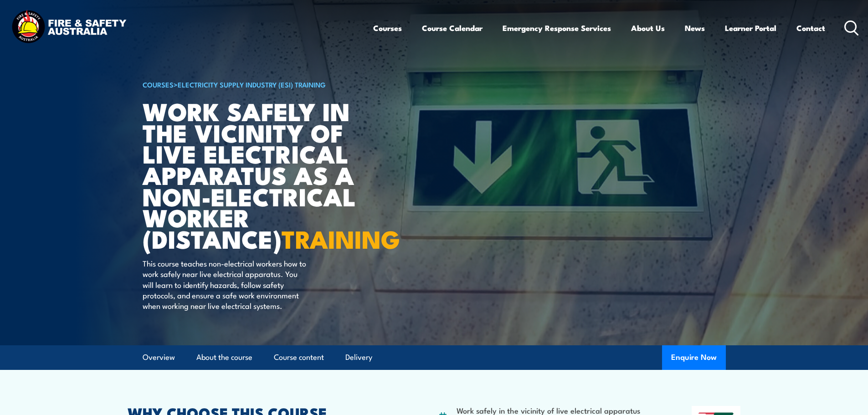 This screenshot has width=868, height=415. I want to click on a: Courses, so click(387, 28).